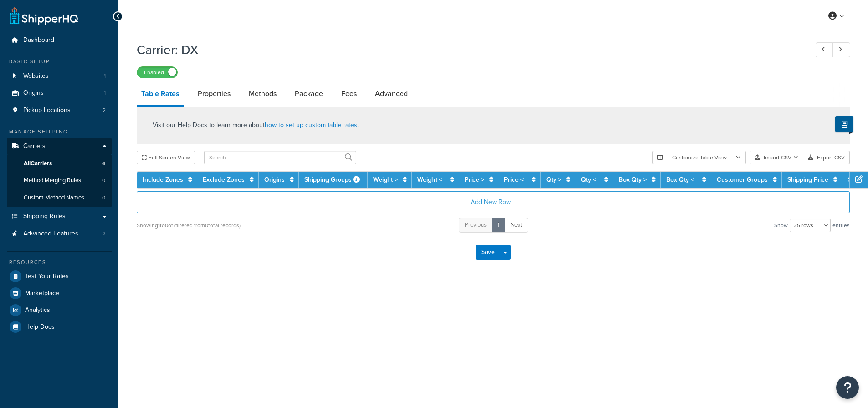  I want to click on li: Origins, so click(59, 93).